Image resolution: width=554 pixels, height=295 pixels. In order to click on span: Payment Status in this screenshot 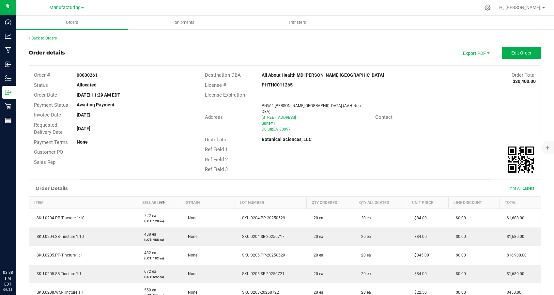, I will do `click(51, 105)`.